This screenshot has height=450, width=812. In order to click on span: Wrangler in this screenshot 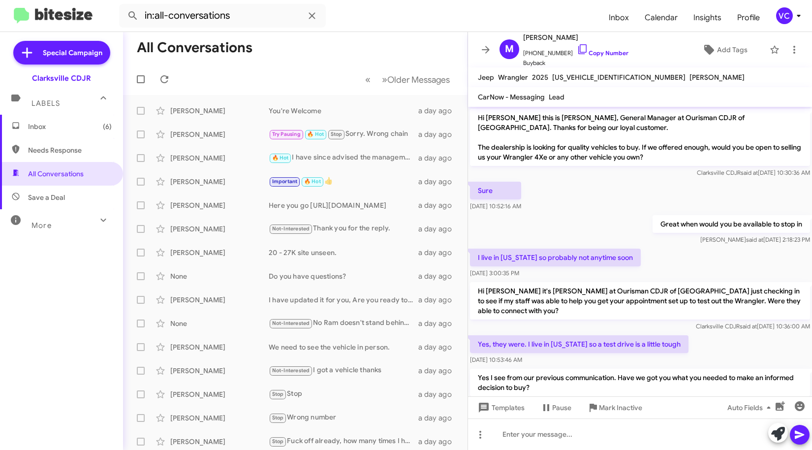, I will do `click(513, 77)`.